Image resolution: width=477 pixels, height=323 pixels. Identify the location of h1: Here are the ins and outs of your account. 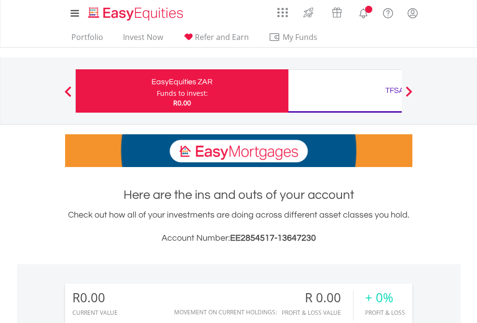
(239, 195).